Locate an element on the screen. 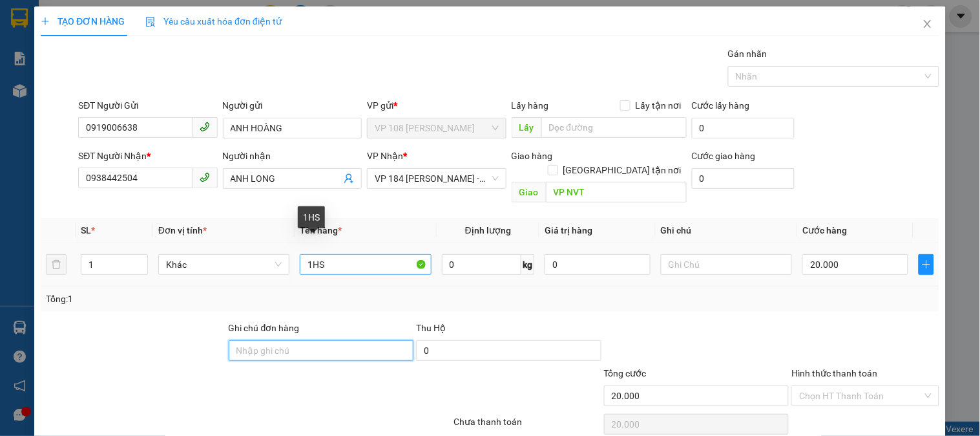 The image size is (980, 436). span: Yêu cầu xuất hóa đơn điện tử is located at coordinates (213, 21).